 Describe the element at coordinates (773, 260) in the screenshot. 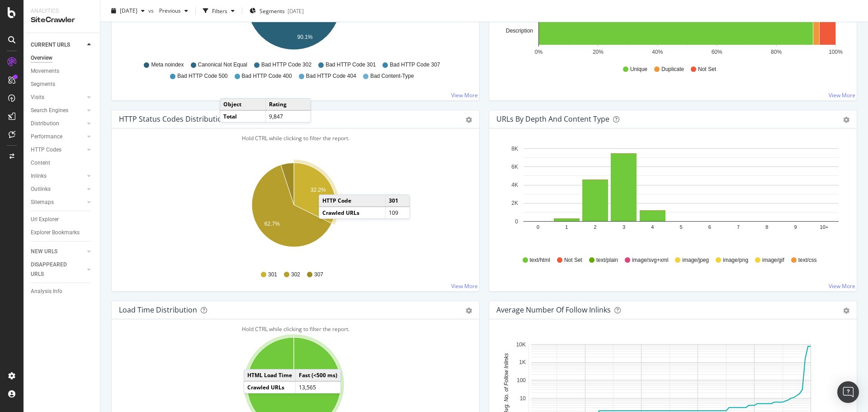

I see `span: image/gif` at that location.